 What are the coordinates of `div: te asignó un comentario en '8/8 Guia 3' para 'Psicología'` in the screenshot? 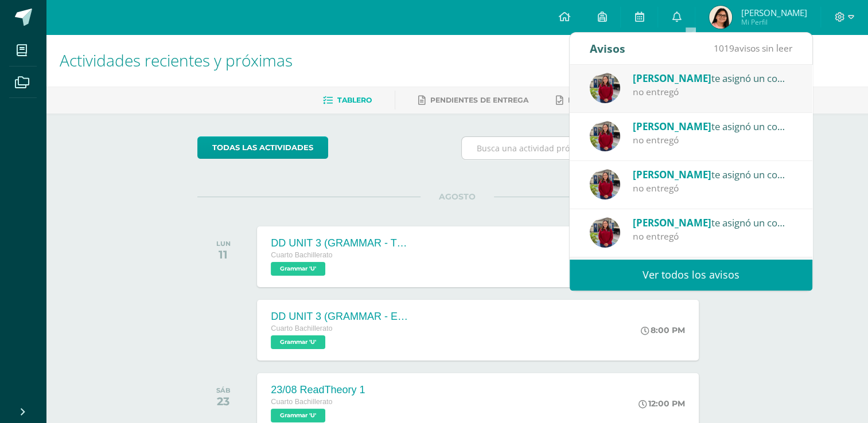 It's located at (713, 78).